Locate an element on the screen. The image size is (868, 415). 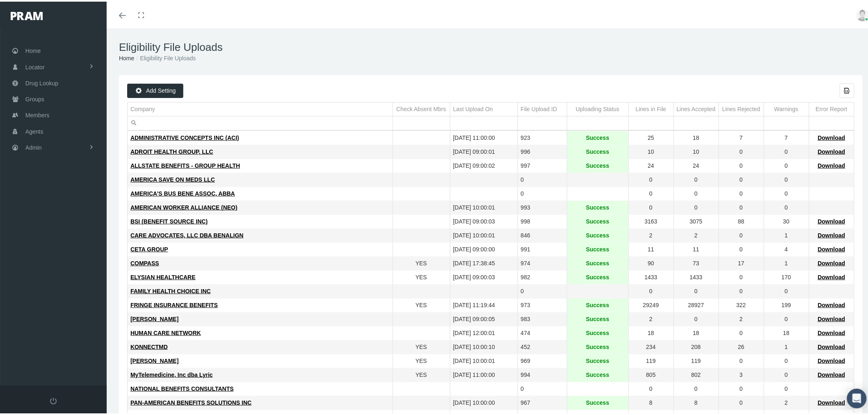
td: Column Uploading Status is located at coordinates (598, 108).